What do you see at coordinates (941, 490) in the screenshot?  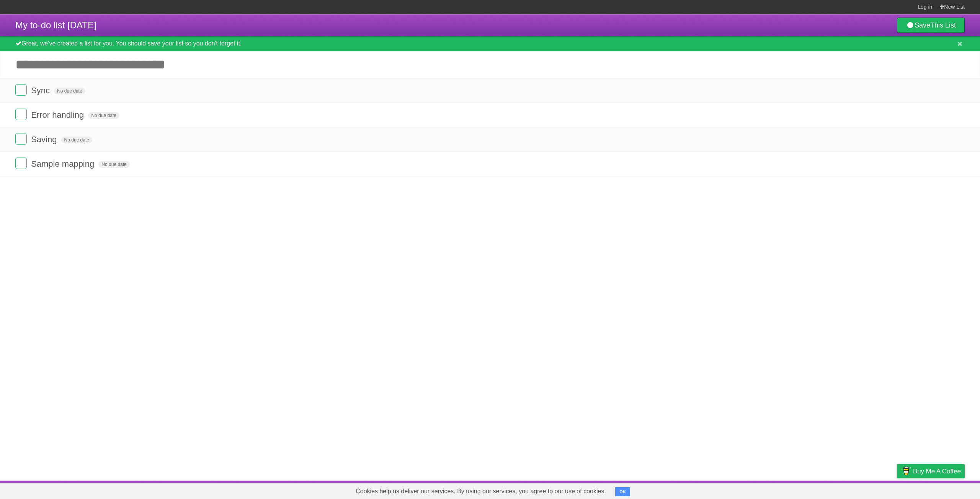 I see `a: Suggest a feature` at bounding box center [941, 490].